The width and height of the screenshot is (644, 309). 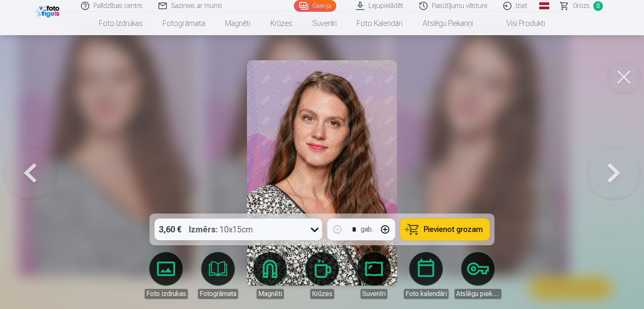 What do you see at coordinates (367, 230) in the screenshot?
I see `div: gab.` at bounding box center [367, 230].